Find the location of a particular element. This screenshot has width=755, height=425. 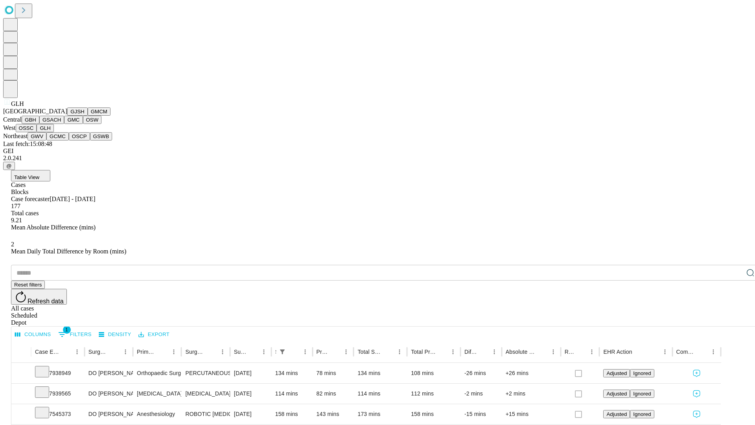

div: EHR Action is located at coordinates (617, 352).